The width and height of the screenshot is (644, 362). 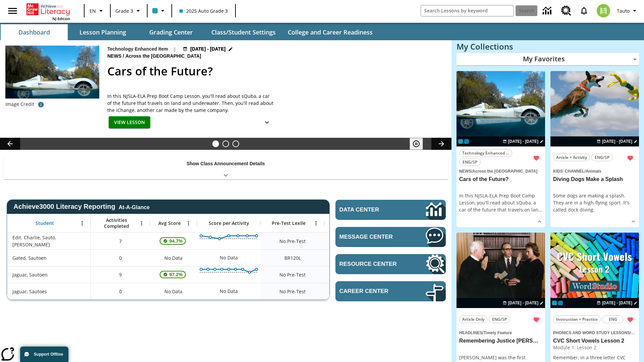 I want to click on div: No Data, Jaguar, Sautoes, so click(x=356, y=291).